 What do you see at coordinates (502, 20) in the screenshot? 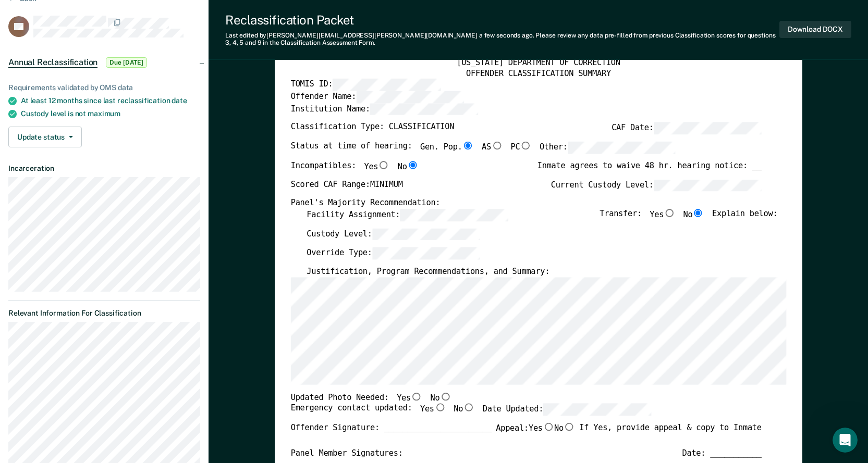
I see `div: Reclassification Packet` at bounding box center [502, 20].